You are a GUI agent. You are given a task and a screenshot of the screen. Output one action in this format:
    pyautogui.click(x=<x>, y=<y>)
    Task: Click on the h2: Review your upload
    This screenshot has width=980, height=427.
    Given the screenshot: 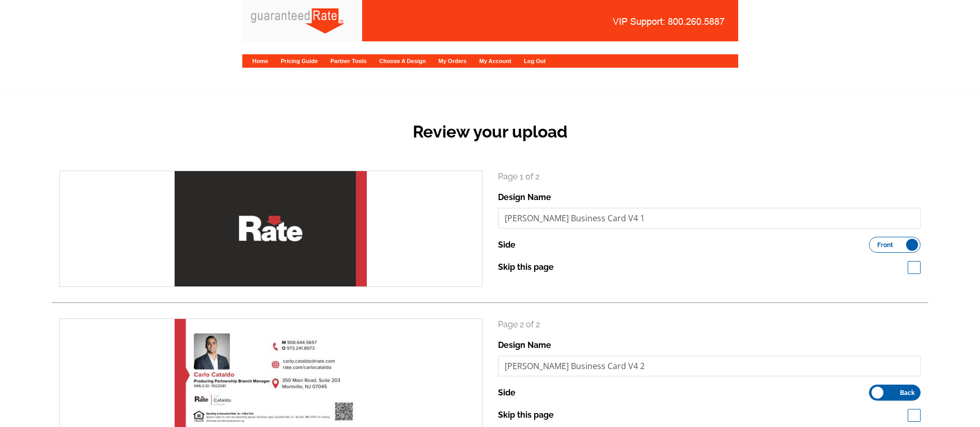 What is the action you would take?
    pyautogui.click(x=490, y=132)
    